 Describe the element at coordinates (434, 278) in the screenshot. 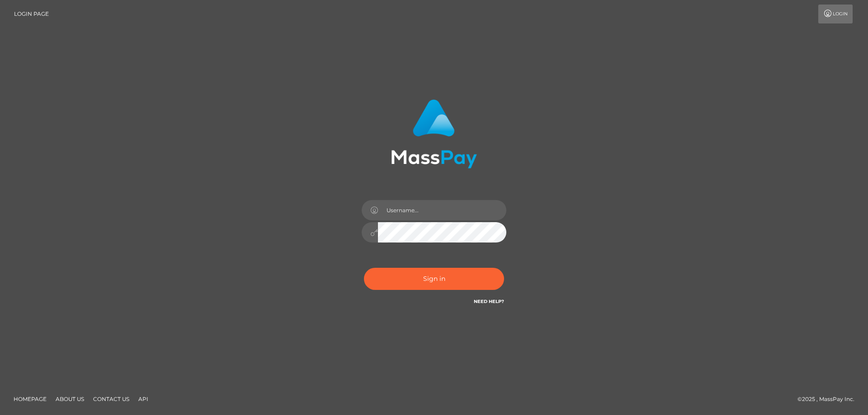

I see `button: Sign in` at that location.